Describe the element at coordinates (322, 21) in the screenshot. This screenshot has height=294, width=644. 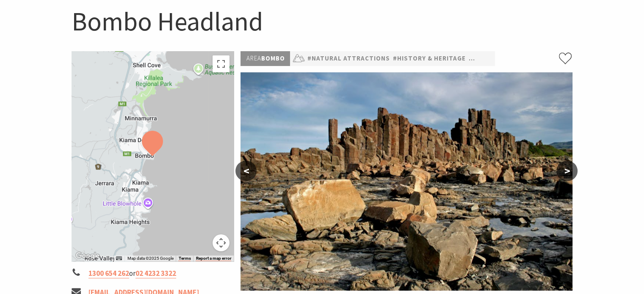
I see `h1: Bombo Headland` at that location.